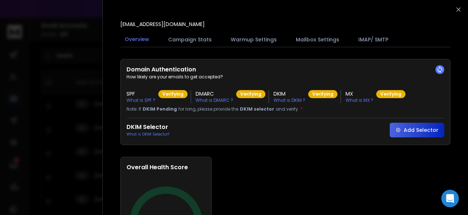 The height and width of the screenshot is (215, 468). I want to click on h2: Domain Authentication, so click(285, 70).